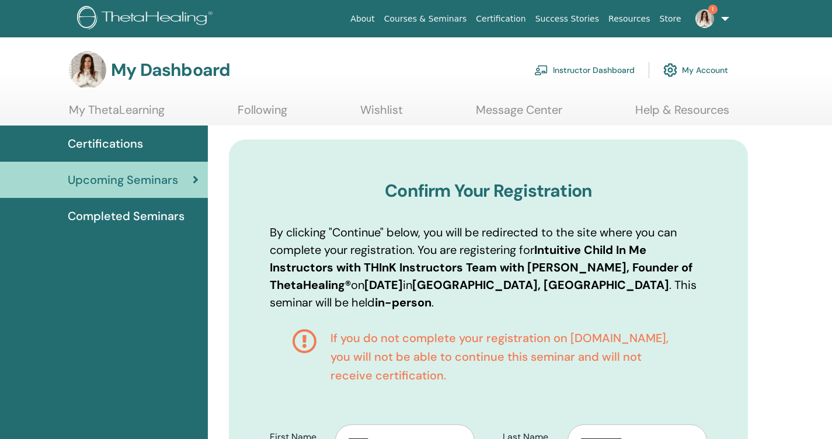 The height and width of the screenshot is (439, 832). Describe the element at coordinates (126, 216) in the screenshot. I see `span: Completed Seminars` at that location.